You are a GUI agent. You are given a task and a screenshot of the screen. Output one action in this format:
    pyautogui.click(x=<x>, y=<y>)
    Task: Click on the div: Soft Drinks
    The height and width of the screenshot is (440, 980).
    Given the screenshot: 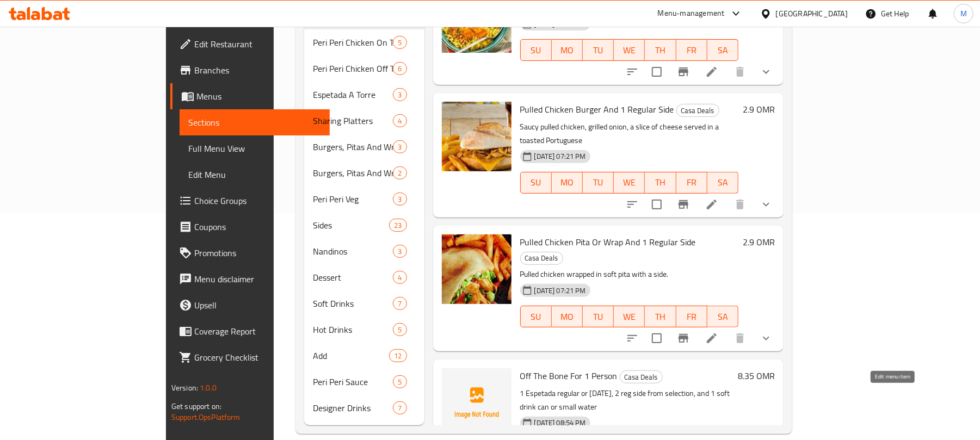 What is the action you would take?
    pyautogui.click(x=353, y=304)
    